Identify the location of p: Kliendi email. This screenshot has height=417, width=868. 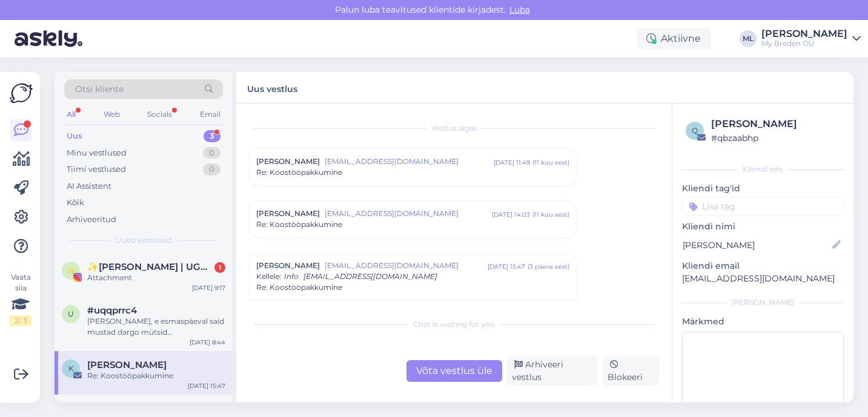
(763, 266).